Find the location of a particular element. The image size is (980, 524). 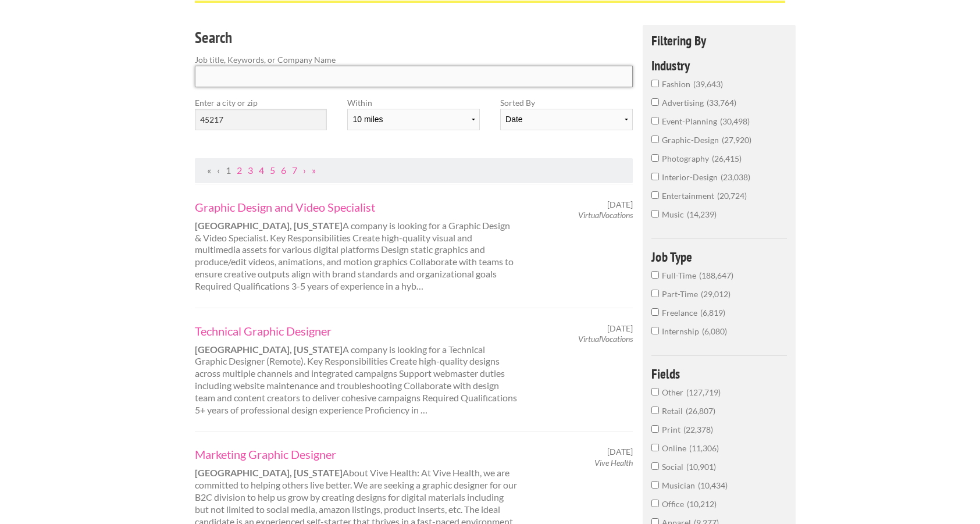

span: 10,212 is located at coordinates (702, 504).